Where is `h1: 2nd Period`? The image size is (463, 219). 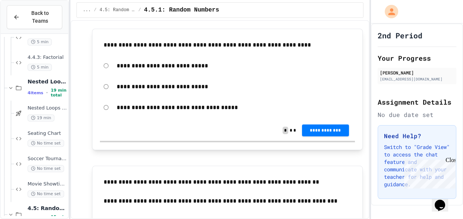
h1: 2nd Period is located at coordinates (400, 35).